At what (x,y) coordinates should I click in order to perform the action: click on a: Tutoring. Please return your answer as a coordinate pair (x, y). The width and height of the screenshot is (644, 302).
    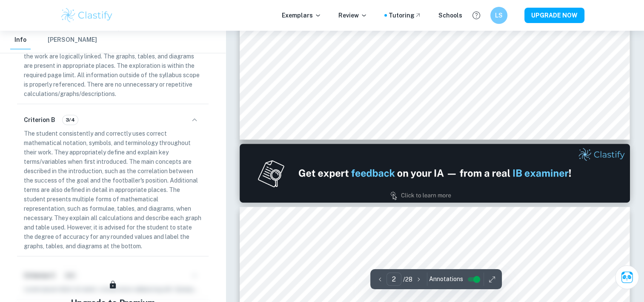
    Looking at the image, I should click on (404, 16).